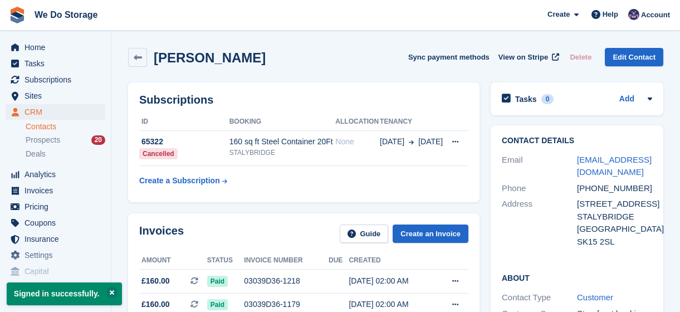  I want to click on th: Tenancy, so click(412, 122).